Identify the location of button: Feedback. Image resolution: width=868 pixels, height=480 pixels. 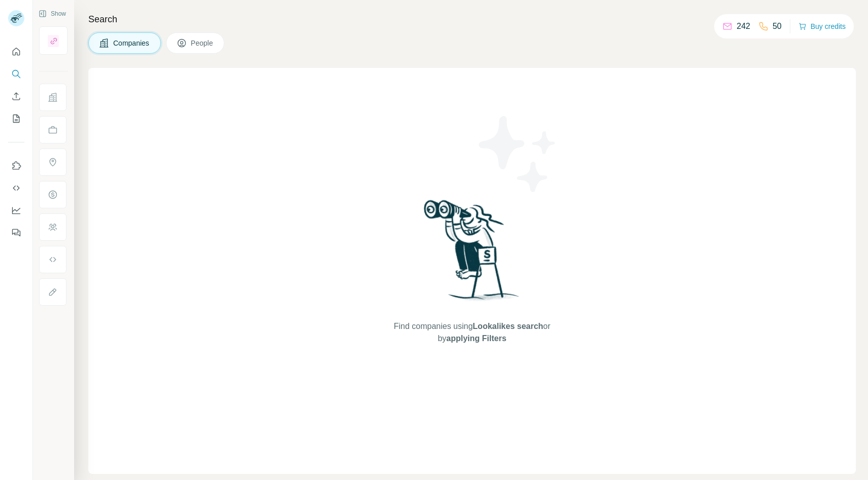
(17, 233).